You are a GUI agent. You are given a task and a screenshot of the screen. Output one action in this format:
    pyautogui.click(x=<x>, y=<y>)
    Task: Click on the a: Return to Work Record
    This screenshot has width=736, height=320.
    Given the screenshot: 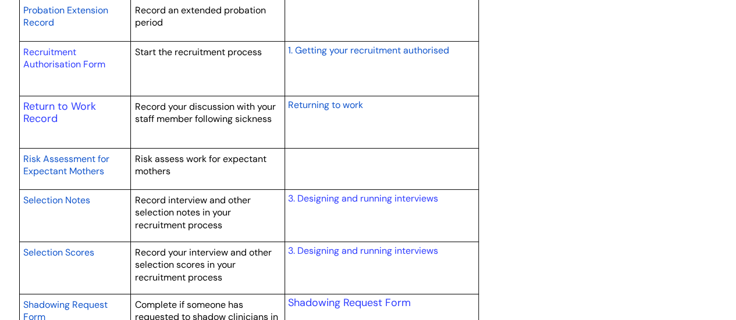 What is the action you would take?
    pyautogui.click(x=59, y=113)
    